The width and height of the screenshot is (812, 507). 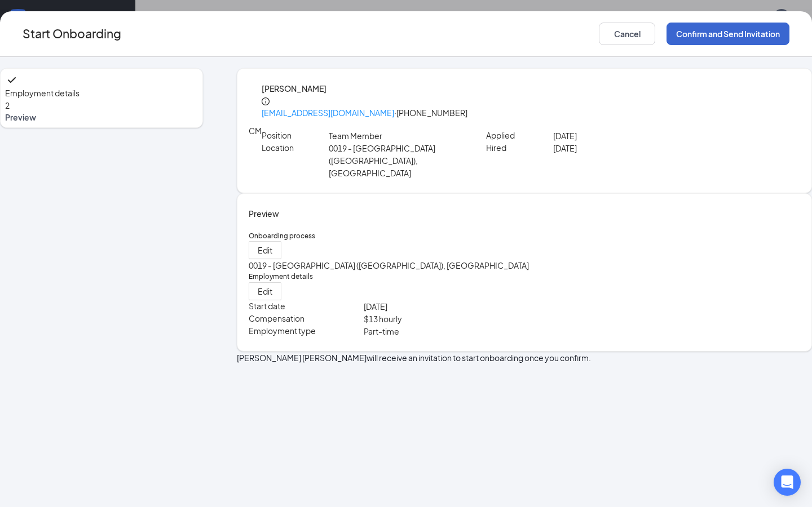 What do you see at coordinates (265, 101) in the screenshot?
I see `span: info-circle` at bounding box center [265, 101].